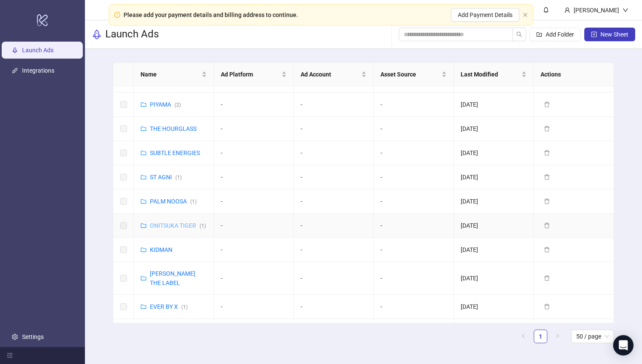  Describe the element at coordinates (526, 15) in the screenshot. I see `button: close` at that location.